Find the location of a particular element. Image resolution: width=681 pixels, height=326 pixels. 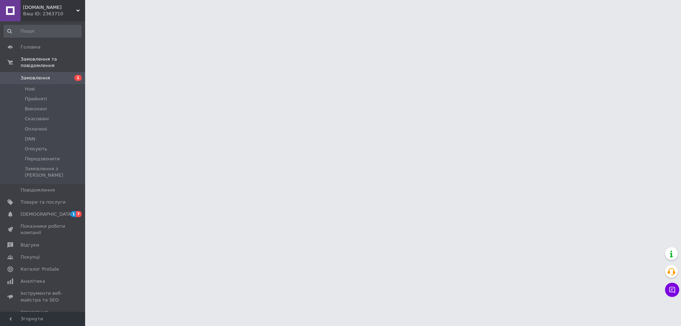

input: Пошук is located at coordinates (43, 31).